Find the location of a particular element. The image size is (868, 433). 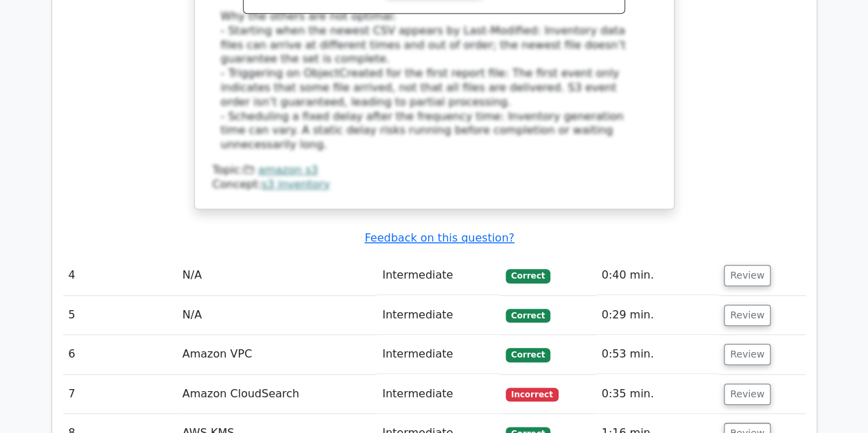

td: 0:40 min. is located at coordinates (658, 275).